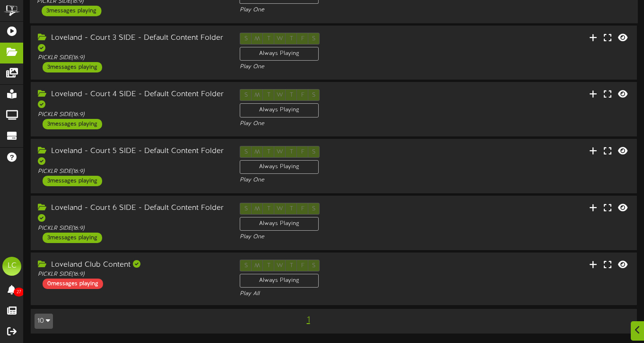  Describe the element at coordinates (12, 266) in the screenshot. I see `div: LC` at that location.